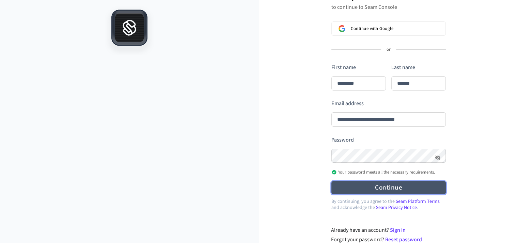 The height and width of the screenshot is (243, 518). Describe the element at coordinates (396, 208) in the screenshot. I see `a: Seam Privacy Notice` at that location.